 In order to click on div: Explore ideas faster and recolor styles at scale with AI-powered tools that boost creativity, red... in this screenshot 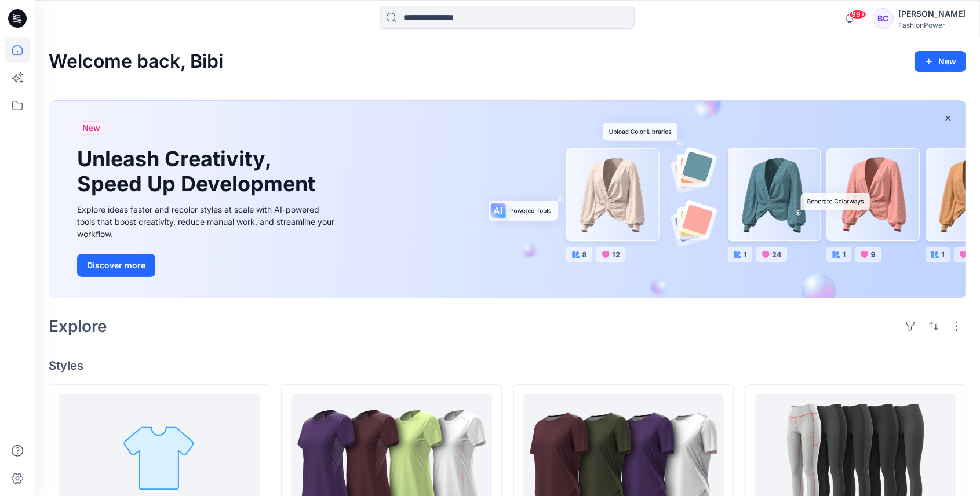, I will do `click(207, 221)`.